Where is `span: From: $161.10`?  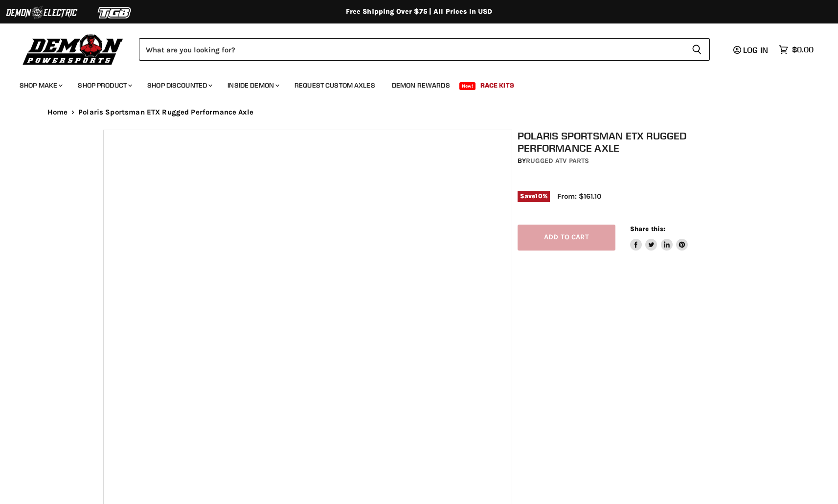
span: From: $161.10 is located at coordinates (579, 196).